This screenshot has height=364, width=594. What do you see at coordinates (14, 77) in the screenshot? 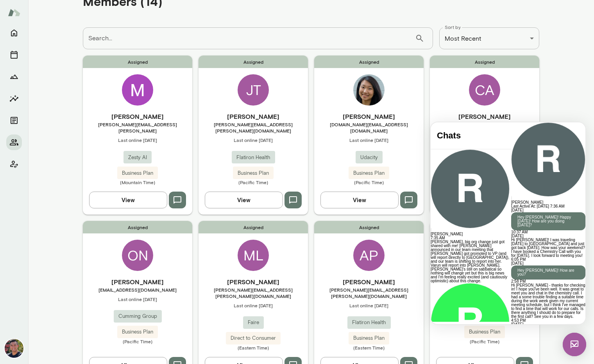
I see `button: Growth Plan` at bounding box center [14, 77].